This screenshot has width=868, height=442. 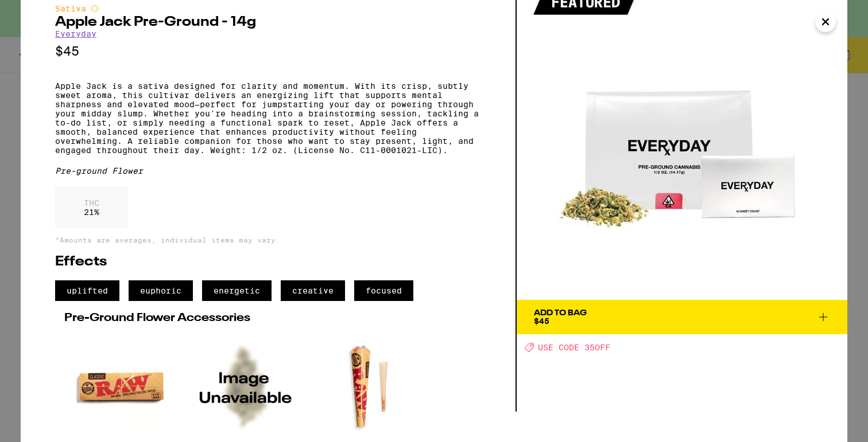 I want to click on button: Add To Bag$45, so click(x=682, y=317).